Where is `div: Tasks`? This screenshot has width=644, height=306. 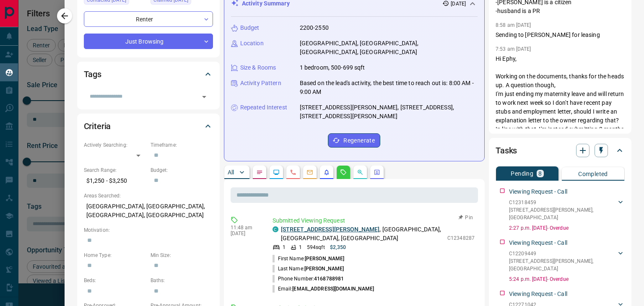 div: Tasks is located at coordinates (561, 150).